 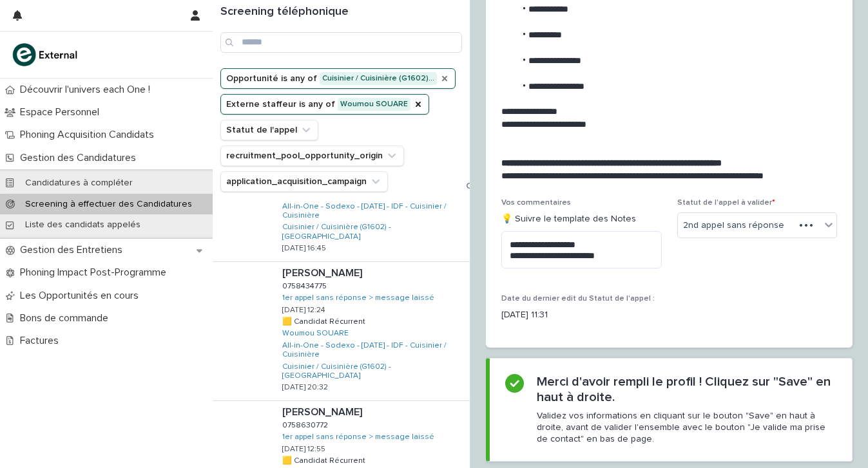 What do you see at coordinates (269, 130) in the screenshot?
I see `button: Statut de l'appel` at bounding box center [269, 130].